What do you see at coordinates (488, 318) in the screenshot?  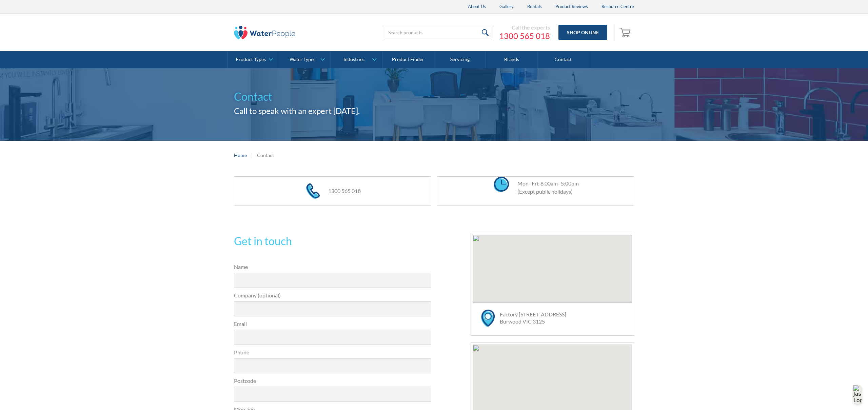 I see `img: map marker icon` at bounding box center [488, 318].